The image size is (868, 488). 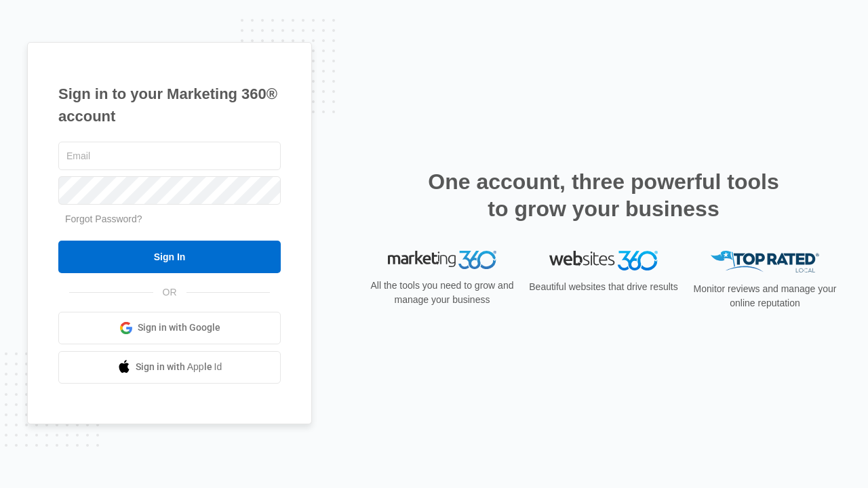 I want to click on h2: One account, three powerful tools to grow your business, so click(x=604, y=195).